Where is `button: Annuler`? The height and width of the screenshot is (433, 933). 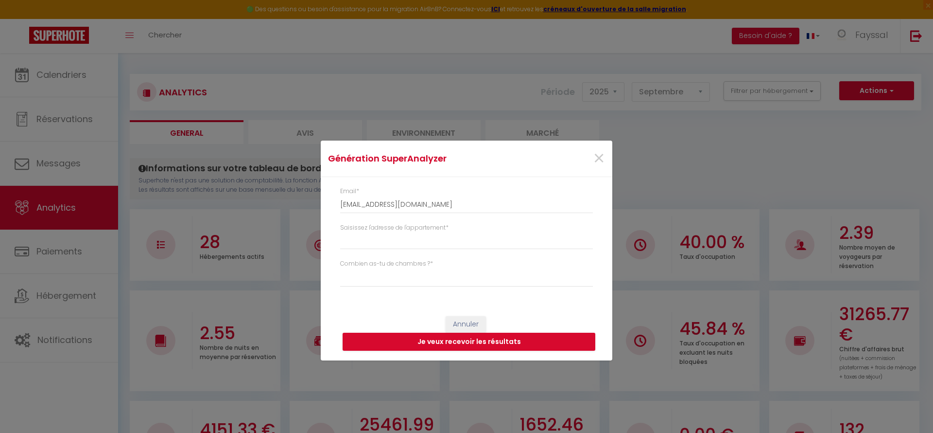 button: Annuler is located at coordinates (466, 324).